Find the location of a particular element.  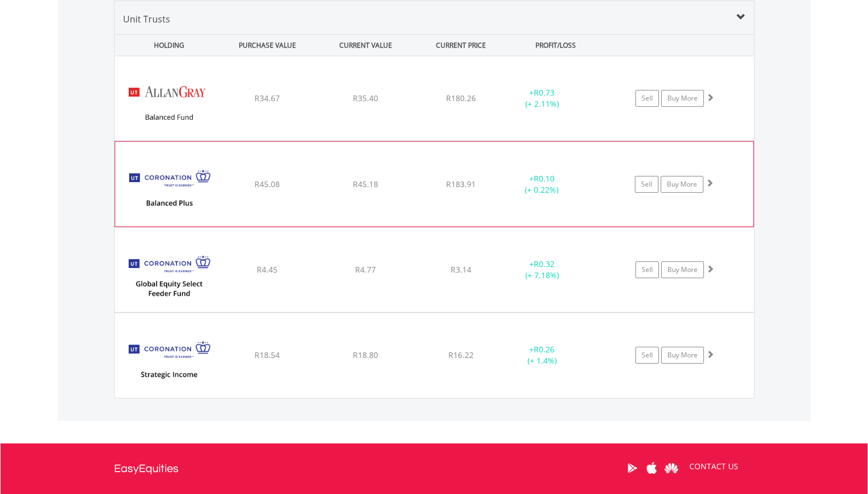

div: CURRENT PRICE is located at coordinates (460, 45).